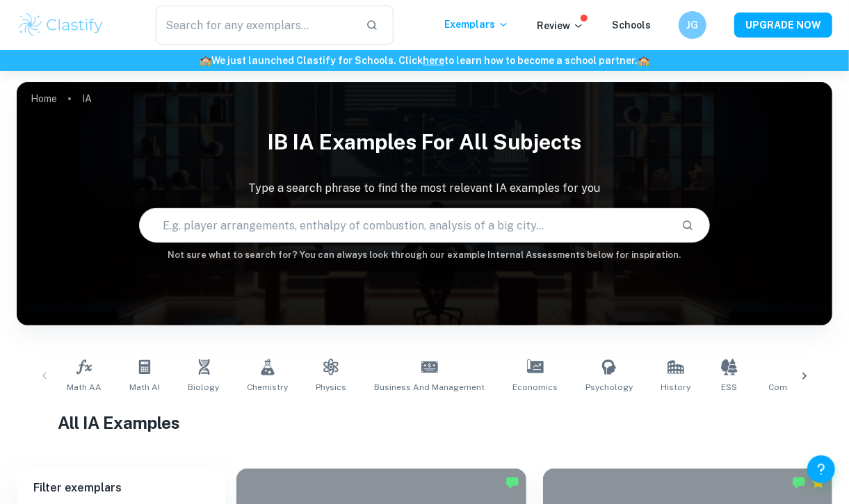 This screenshot has width=849, height=504. What do you see at coordinates (87, 99) in the screenshot?
I see `p: IA` at bounding box center [87, 99].